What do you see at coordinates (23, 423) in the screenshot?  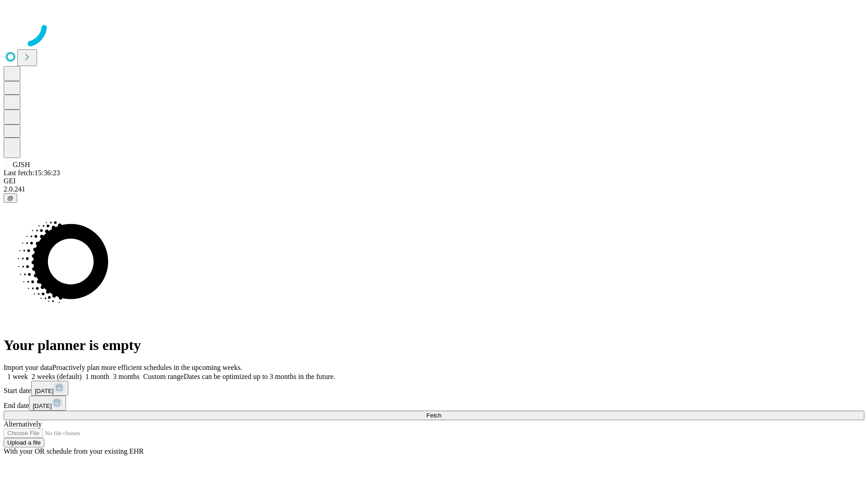 I see `span: Alternatively` at bounding box center [23, 423].